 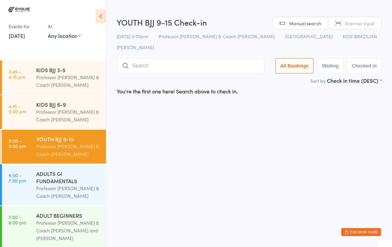 I want to click on label: Sort by, so click(x=318, y=81).